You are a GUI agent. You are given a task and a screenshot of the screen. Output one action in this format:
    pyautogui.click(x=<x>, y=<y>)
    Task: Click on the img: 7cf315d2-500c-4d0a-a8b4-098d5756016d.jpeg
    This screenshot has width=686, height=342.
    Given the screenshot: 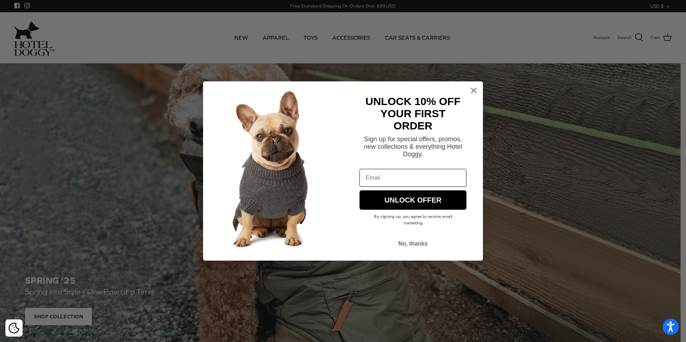 What is the action you would take?
    pyautogui.click(x=273, y=171)
    